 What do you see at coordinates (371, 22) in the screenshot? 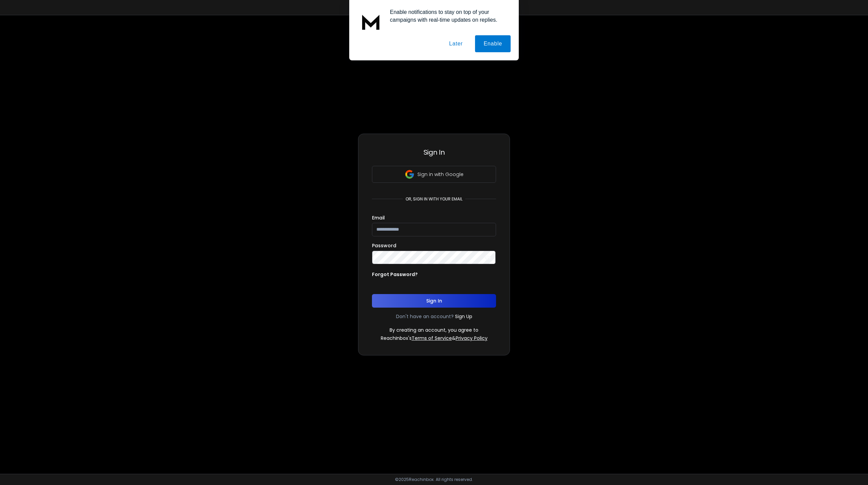
I see `img: notification icon` at bounding box center [371, 22].